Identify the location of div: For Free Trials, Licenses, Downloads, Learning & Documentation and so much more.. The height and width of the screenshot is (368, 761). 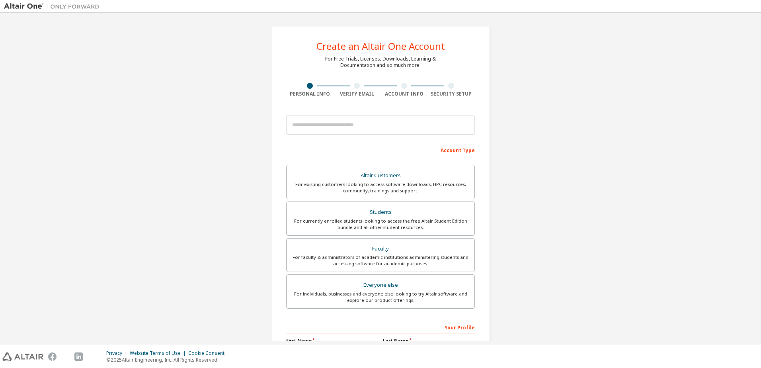
(380, 62).